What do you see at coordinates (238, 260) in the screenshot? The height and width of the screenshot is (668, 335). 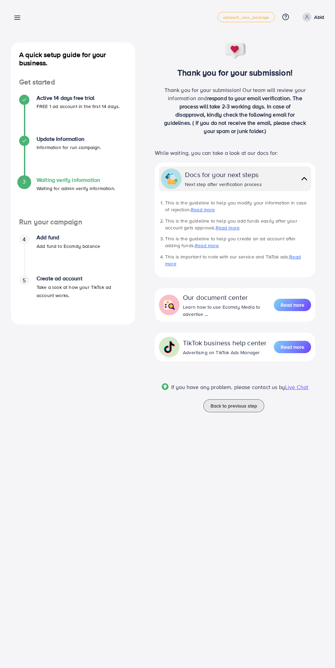 I see `li: This is important to note with our service and TikTok ads.` at bounding box center [238, 260].